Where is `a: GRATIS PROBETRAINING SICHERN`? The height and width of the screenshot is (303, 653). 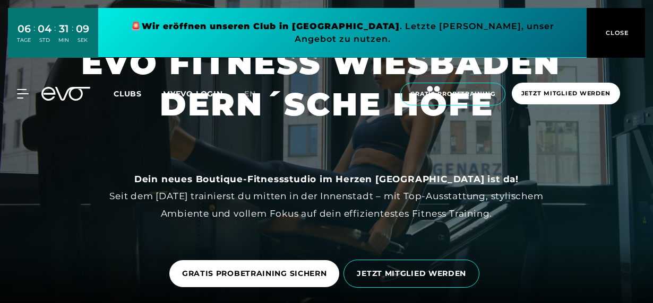
a: GRATIS PROBETRAINING SICHERN is located at coordinates (254, 274).